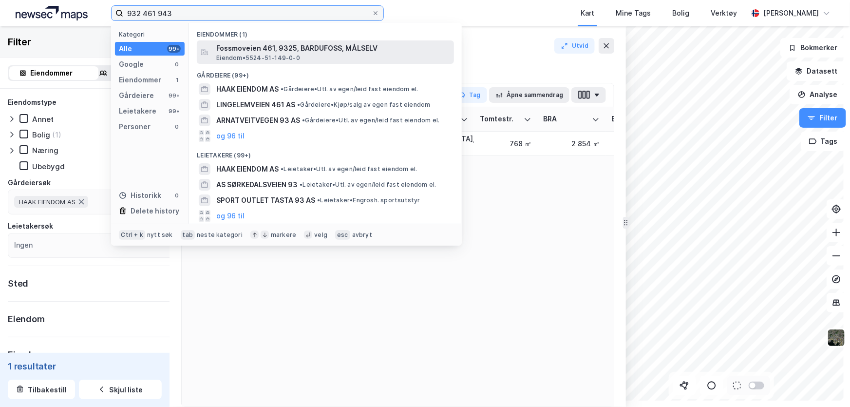  Describe the element at coordinates (30, 226) in the screenshot. I see `div: Leietakersøk` at that location.